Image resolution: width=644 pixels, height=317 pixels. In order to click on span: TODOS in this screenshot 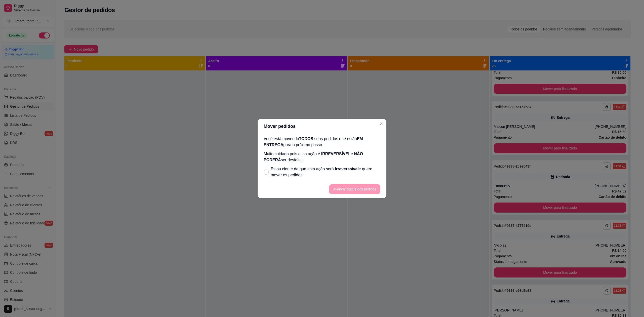, I will do `click(306, 139)`.